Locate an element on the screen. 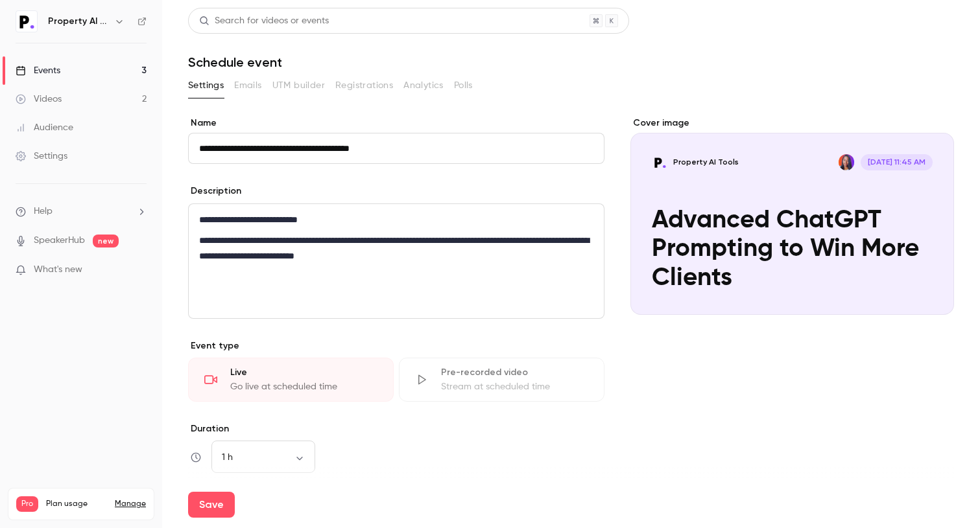 The width and height of the screenshot is (980, 528). span: Registrations is located at coordinates (364, 85).